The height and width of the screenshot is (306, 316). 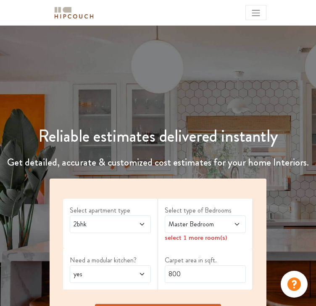 I want to click on h1: Reliable estimates delivered instantly, so click(x=158, y=136).